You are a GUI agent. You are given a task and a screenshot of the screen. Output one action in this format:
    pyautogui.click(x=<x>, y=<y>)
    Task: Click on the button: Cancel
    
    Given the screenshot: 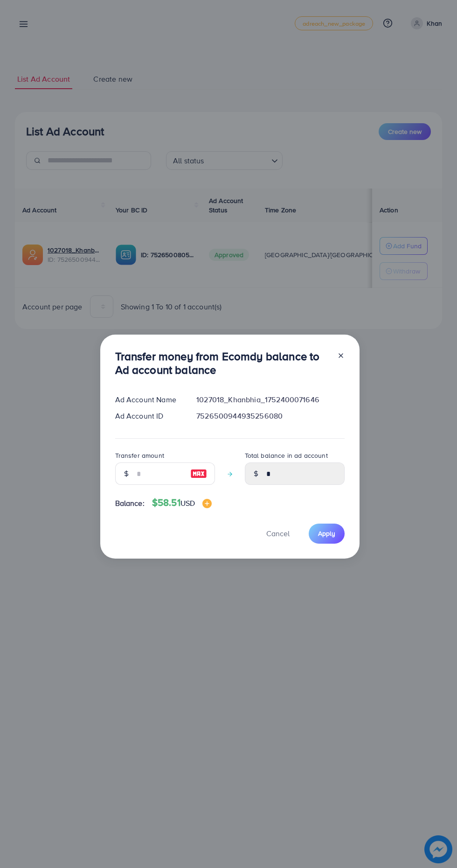 What is the action you would take?
    pyautogui.click(x=278, y=533)
    